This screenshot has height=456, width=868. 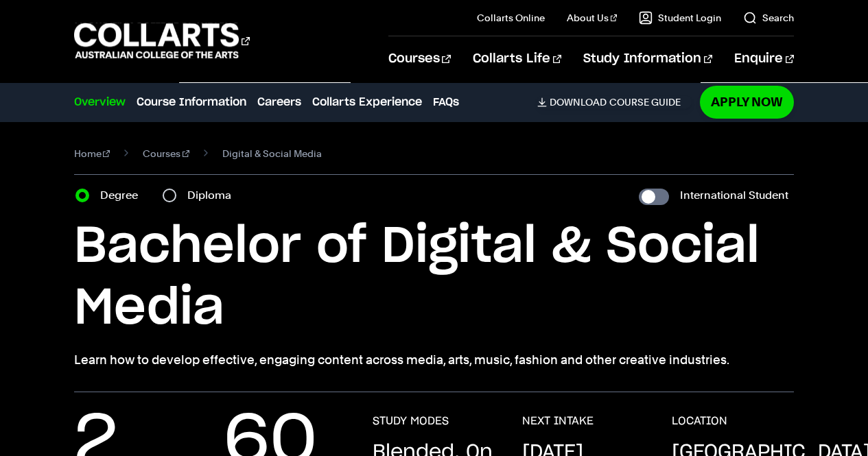 I want to click on label: International Student, so click(x=734, y=196).